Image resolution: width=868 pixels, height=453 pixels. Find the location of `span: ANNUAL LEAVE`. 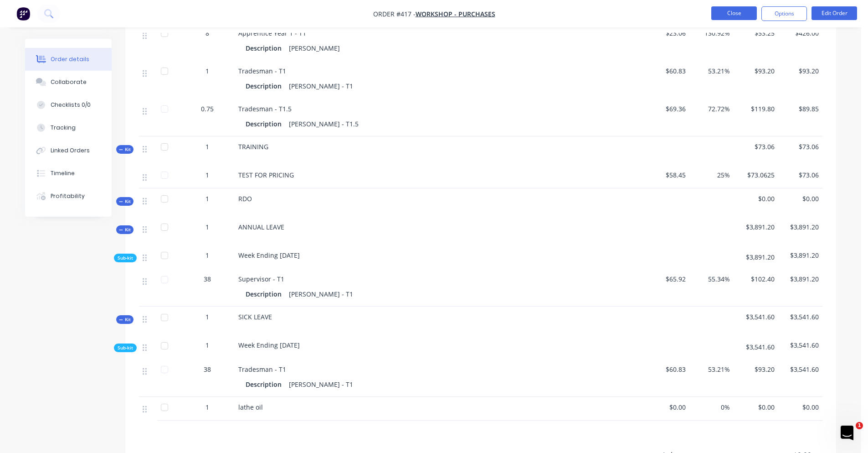

span: ANNUAL LEAVE is located at coordinates (261, 226).